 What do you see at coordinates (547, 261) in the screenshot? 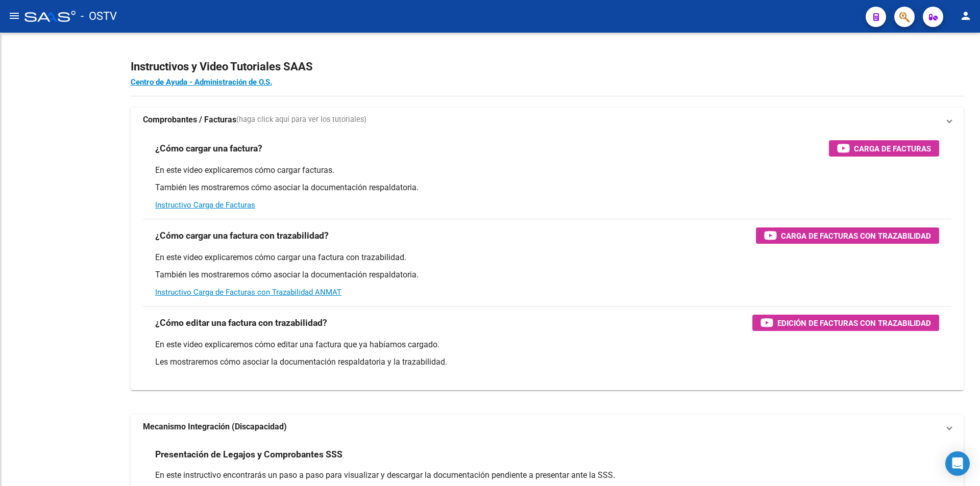
I see `div: Comprobantes / Facturas(haga click aquí para ver los tutoriales)` at bounding box center [547, 261].